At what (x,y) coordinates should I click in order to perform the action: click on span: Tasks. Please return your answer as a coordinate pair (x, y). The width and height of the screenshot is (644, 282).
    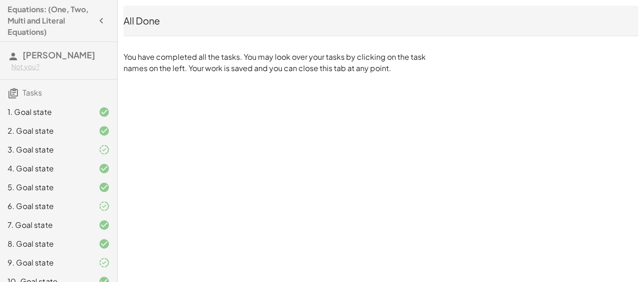
    Looking at the image, I should click on (32, 92).